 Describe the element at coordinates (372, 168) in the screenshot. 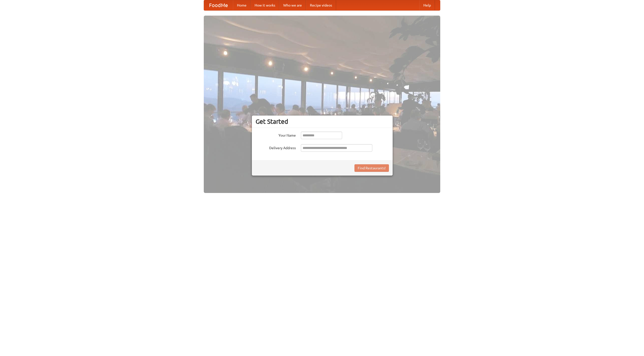

I see `button: Find Restaurants!` at that location.